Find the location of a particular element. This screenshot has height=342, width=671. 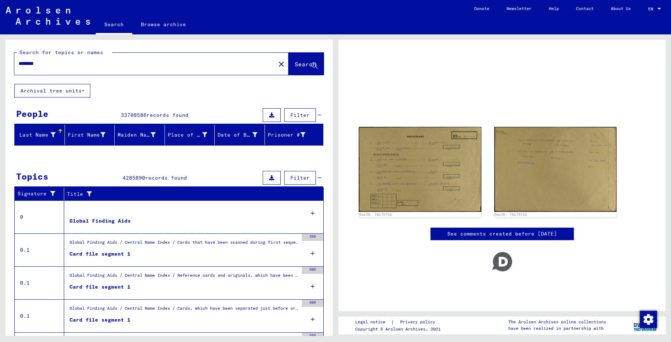

mat-header-cell: Date of Birth is located at coordinates (240, 135).